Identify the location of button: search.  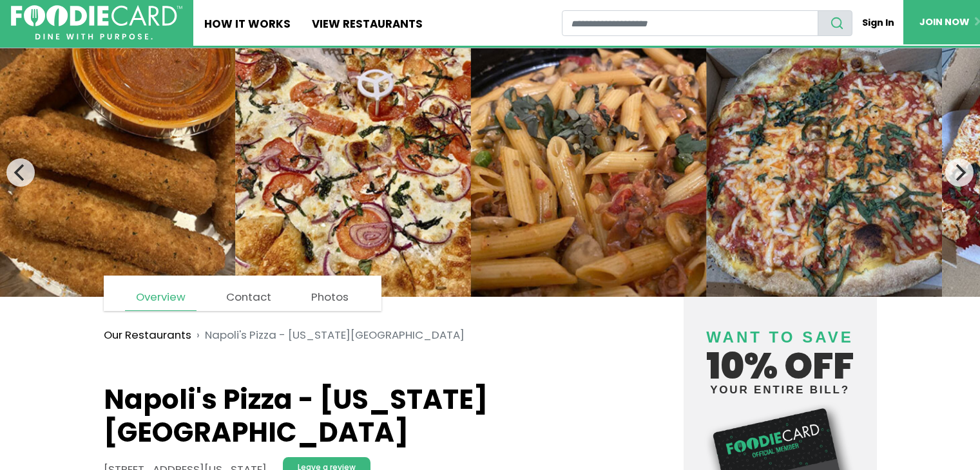
(835, 23).